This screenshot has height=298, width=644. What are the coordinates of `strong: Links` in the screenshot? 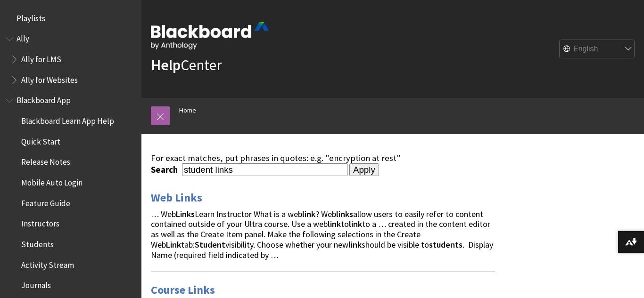 It's located at (185, 214).